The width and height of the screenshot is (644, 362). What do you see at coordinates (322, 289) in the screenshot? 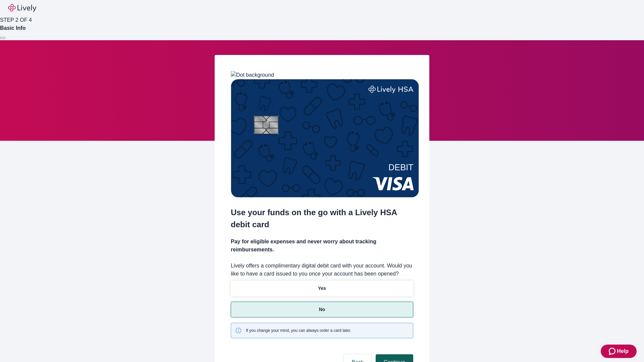
I see `button: Yes` at bounding box center [322, 289].